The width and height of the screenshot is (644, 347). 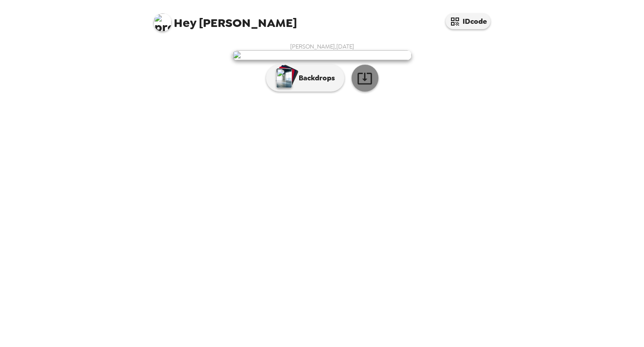 What do you see at coordinates (314, 78) in the screenshot?
I see `p: Backdrops` at bounding box center [314, 78].